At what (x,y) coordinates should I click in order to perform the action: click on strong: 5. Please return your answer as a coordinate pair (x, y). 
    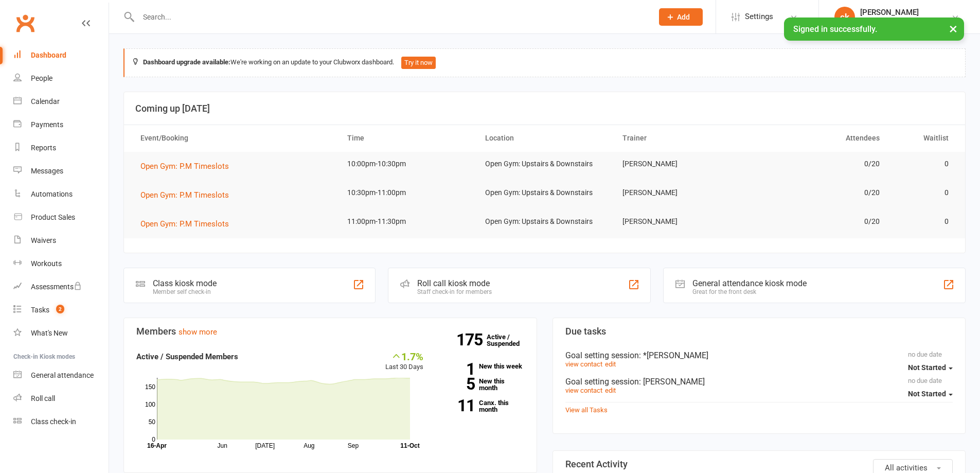
    Looking at the image, I should click on (457, 384).